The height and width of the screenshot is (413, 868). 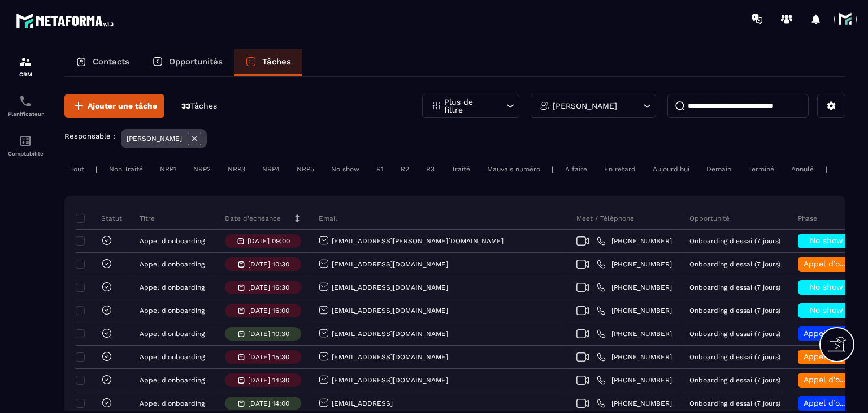 I want to click on div: NRP4, so click(x=271, y=169).